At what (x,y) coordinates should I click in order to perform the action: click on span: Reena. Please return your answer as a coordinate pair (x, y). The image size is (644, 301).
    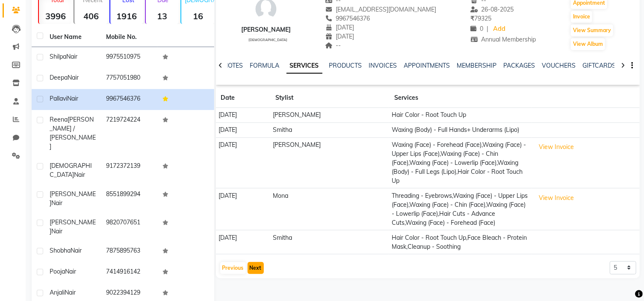
    Looking at the image, I should click on (59, 120).